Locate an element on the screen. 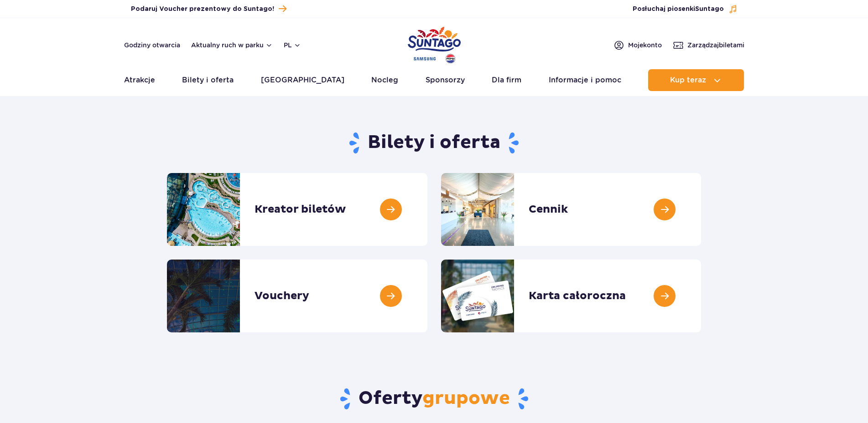  span: Podaruj Voucher prezentowy do Suntago! is located at coordinates (203, 9).